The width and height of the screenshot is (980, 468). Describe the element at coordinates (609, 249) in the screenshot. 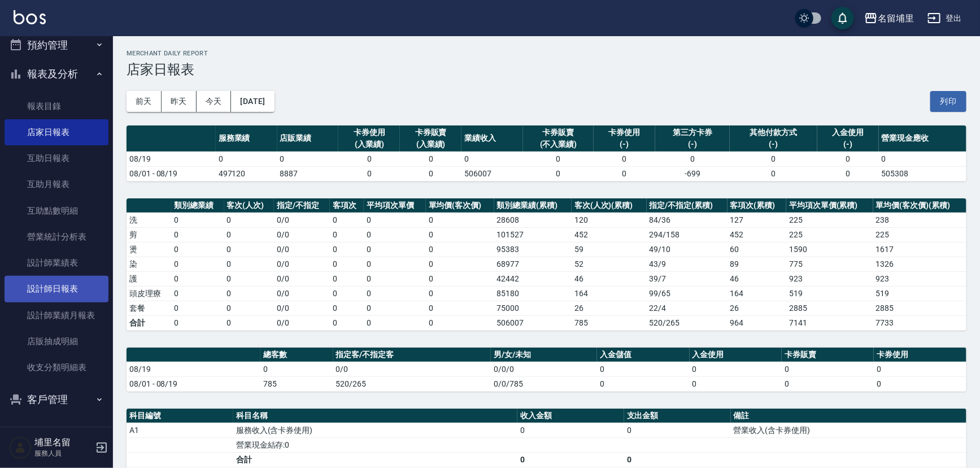

I see `td: 59` at that location.